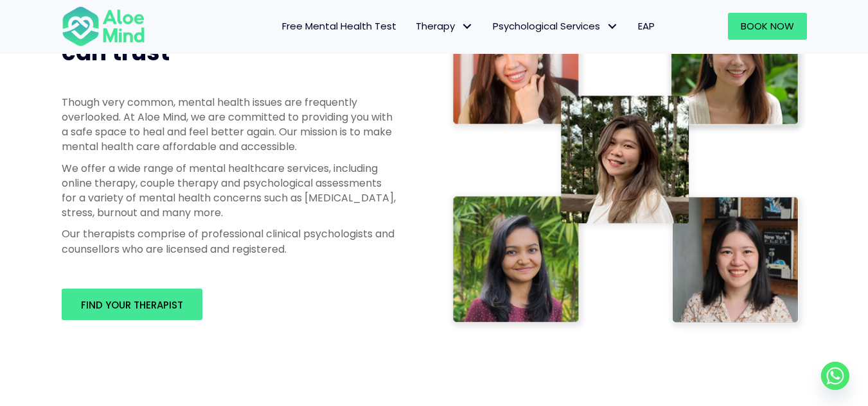 The image size is (868, 406). Describe the element at coordinates (229, 241) in the screenshot. I see `p: Our therapists comprise of professional clinical psychologists and counsellors who are licensed a...` at that location.